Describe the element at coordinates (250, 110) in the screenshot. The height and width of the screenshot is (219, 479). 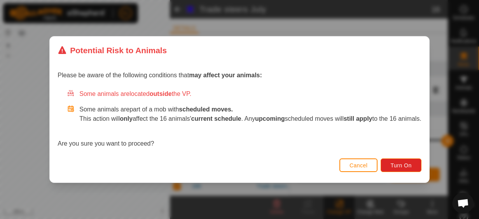
I see `p: Some animals are` at that location.